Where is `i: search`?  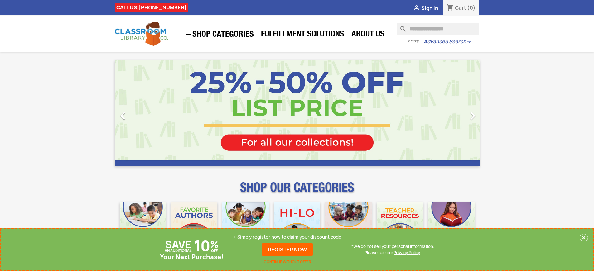 i: search is located at coordinates (401, 27).